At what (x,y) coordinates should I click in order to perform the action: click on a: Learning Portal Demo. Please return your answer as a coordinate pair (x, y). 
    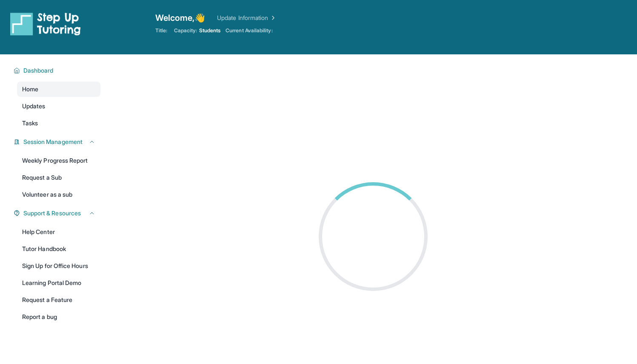
    Looking at the image, I should click on (58, 283).